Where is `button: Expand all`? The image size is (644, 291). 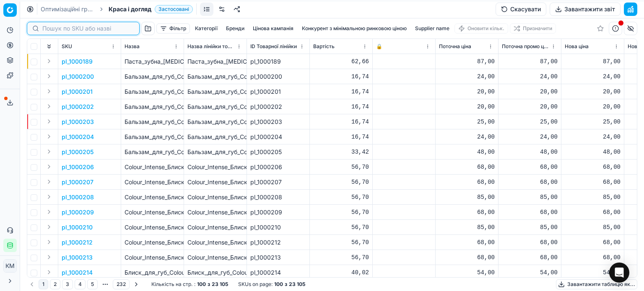 button: Expand all is located at coordinates (49, 46).